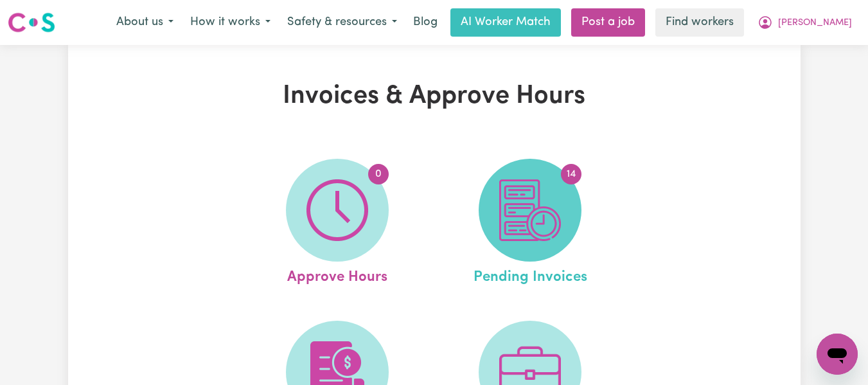  I want to click on img: Careseekers logo, so click(31, 23).